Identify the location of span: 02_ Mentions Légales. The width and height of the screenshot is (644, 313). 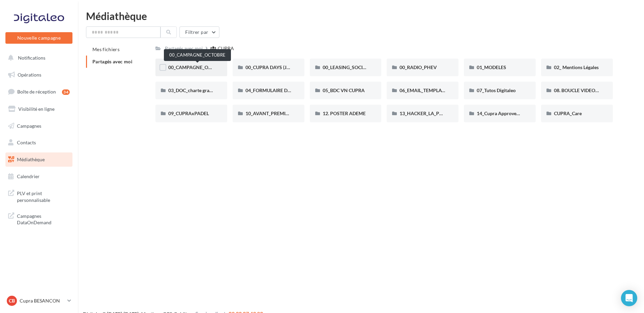
(576, 67).